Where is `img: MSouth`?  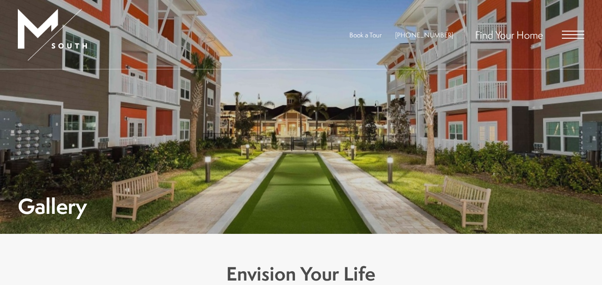 img: MSouth is located at coordinates (52, 35).